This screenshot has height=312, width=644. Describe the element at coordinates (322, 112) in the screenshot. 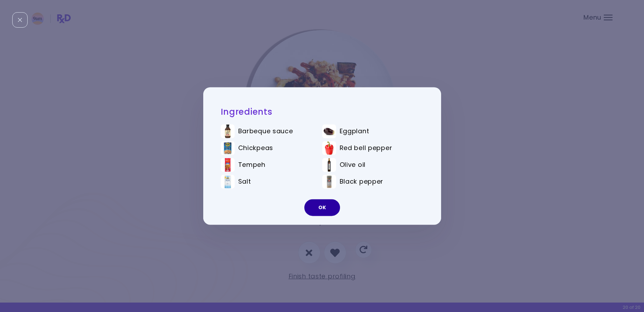

I see `h2: Ingredients` at that location.